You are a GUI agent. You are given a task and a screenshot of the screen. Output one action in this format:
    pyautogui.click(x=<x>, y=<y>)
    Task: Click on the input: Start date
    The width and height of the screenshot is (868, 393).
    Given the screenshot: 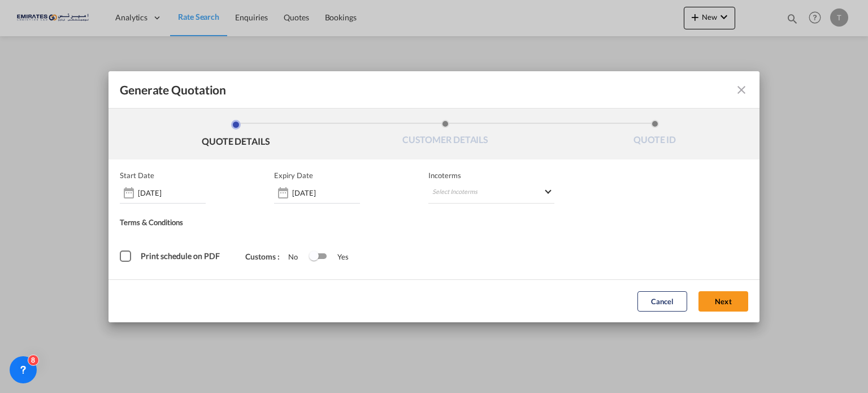 What is the action you would take?
    pyautogui.click(x=172, y=193)
    